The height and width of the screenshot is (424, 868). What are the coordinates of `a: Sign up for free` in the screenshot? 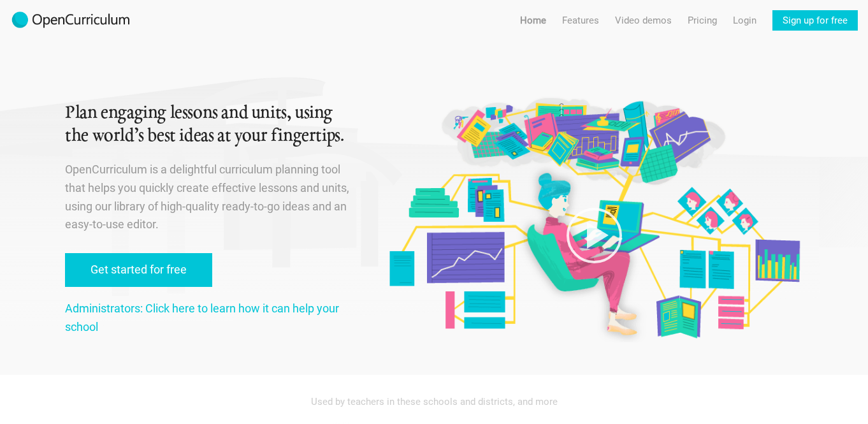 It's located at (815, 20).